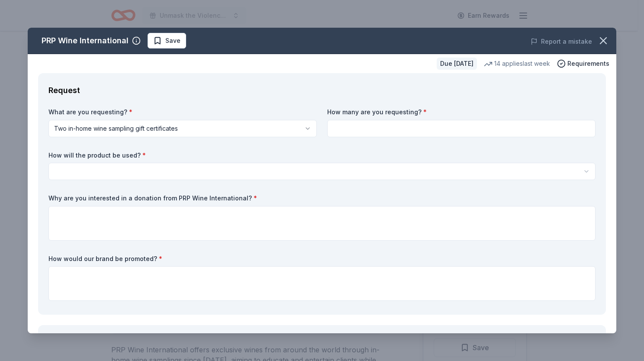 The height and width of the screenshot is (361, 644). I want to click on label: How many are you requesting?, so click(461, 112).